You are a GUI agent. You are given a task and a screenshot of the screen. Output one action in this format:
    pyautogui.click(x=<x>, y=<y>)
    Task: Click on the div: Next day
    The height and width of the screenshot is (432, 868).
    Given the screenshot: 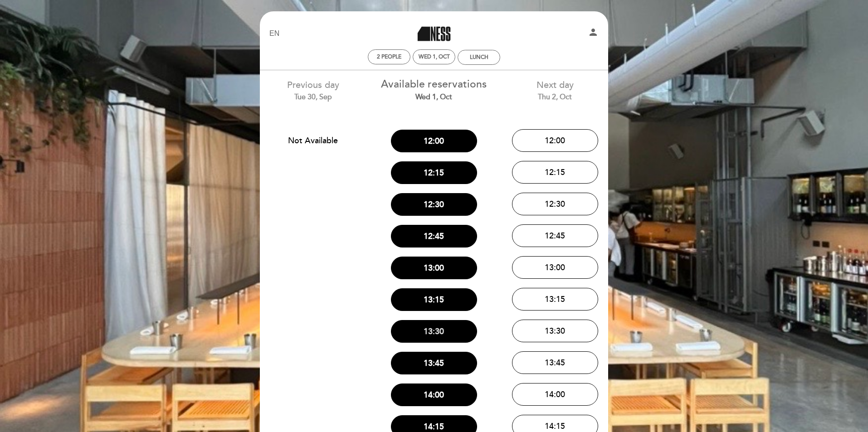 What is the action you would take?
    pyautogui.click(x=555, y=90)
    